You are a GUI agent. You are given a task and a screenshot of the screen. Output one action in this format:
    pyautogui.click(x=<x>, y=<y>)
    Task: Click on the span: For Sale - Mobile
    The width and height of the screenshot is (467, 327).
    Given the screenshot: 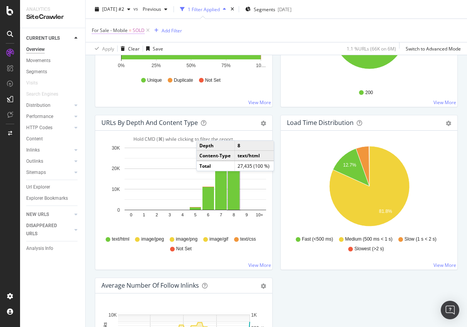 What is the action you would take?
    pyautogui.click(x=109, y=30)
    